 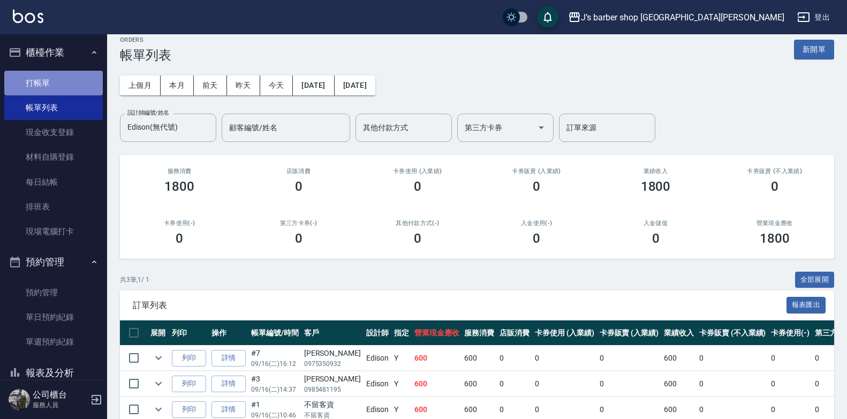 What do you see at coordinates (275, 389) in the screenshot?
I see `p: 09/16 (二) 14:37` at bounding box center [275, 389].